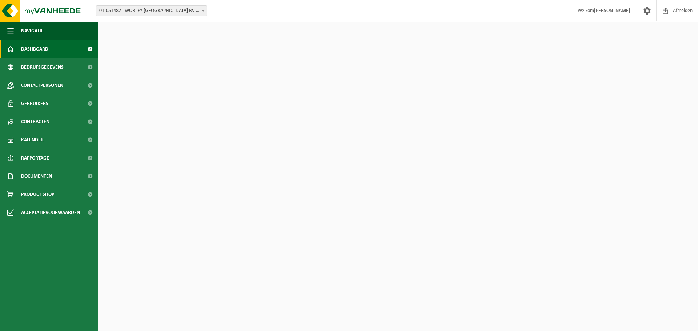  What do you see at coordinates (42, 67) in the screenshot?
I see `span: Bedrijfsgegevens` at bounding box center [42, 67].